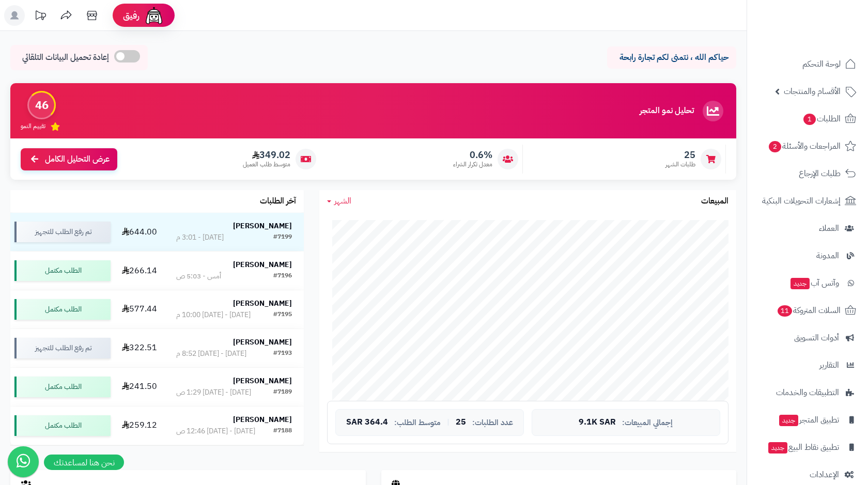  What do you see at coordinates (139, 348) in the screenshot?
I see `td: 322.51` at bounding box center [139, 348].